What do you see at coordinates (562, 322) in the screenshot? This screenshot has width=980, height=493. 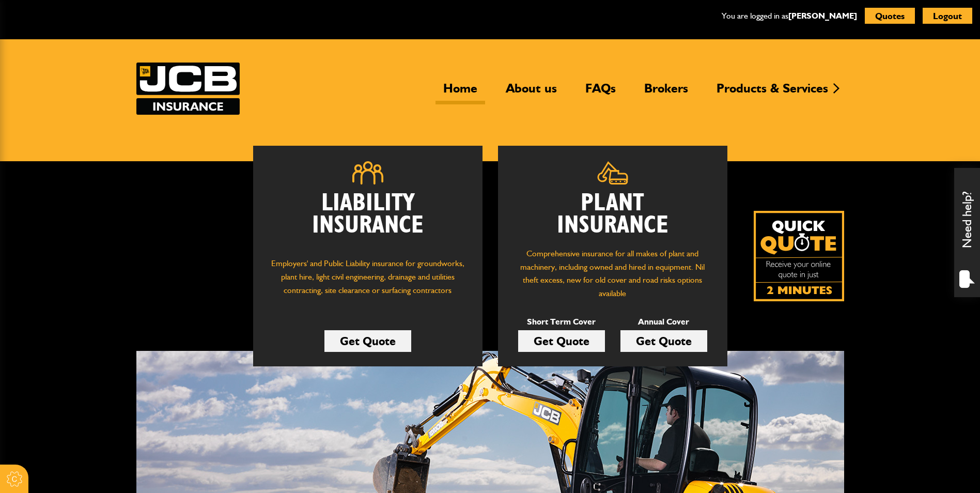 I see `p: Short Term Cover` at bounding box center [562, 322].